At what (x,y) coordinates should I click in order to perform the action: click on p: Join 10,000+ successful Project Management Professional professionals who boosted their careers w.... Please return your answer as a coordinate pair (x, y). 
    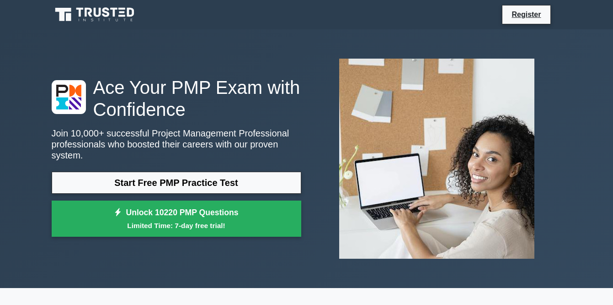
    Looking at the image, I should click on (177, 144).